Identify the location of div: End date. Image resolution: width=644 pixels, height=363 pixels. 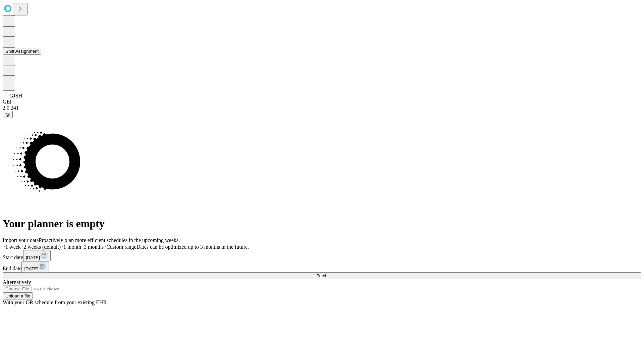
(322, 266).